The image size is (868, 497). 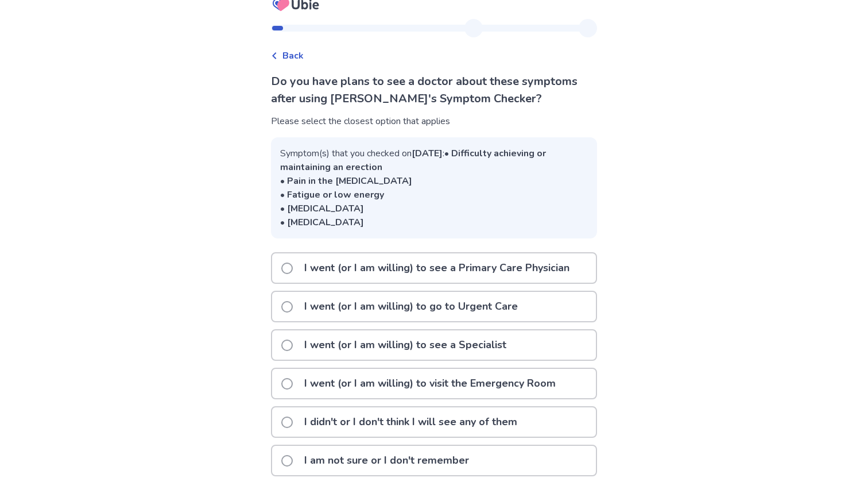 I want to click on div: Please select the closest option that applies, so click(x=434, y=176).